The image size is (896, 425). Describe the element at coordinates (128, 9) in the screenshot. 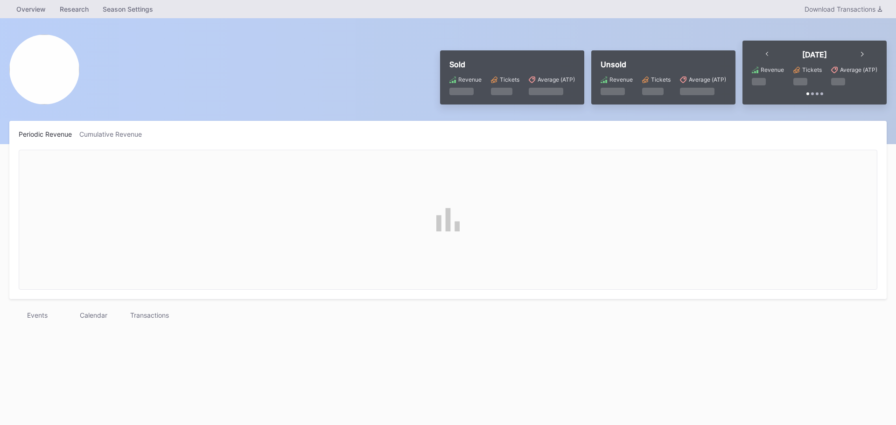

I see `div: Season Settings` at that location.